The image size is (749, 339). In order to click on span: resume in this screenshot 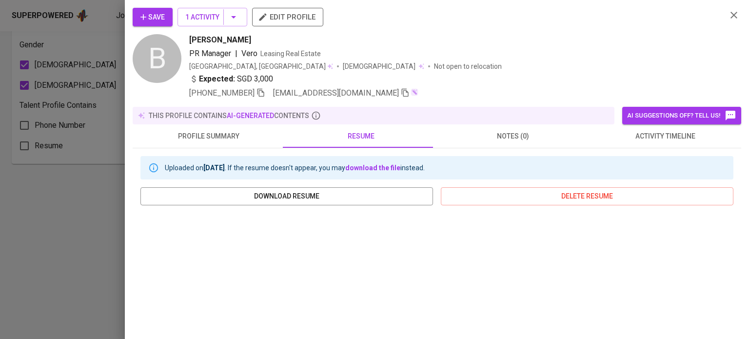, I will do `click(361, 136)`.